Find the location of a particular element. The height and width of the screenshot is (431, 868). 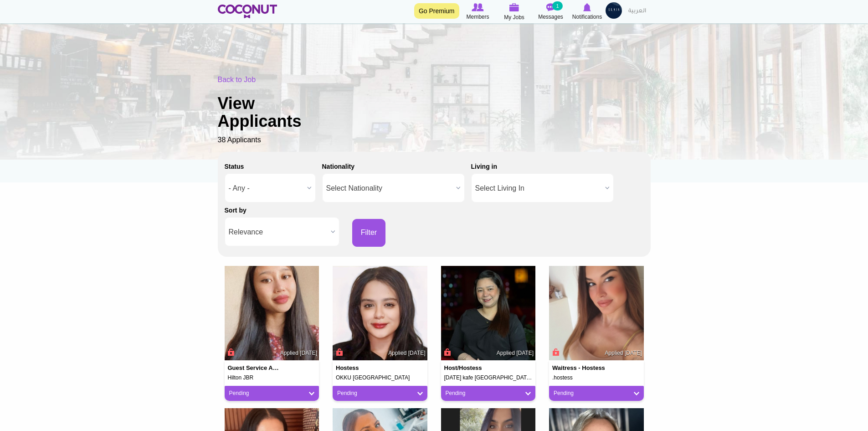

img: raffilyn raffilyncastro31@gmail.com's picture is located at coordinates (488, 313).